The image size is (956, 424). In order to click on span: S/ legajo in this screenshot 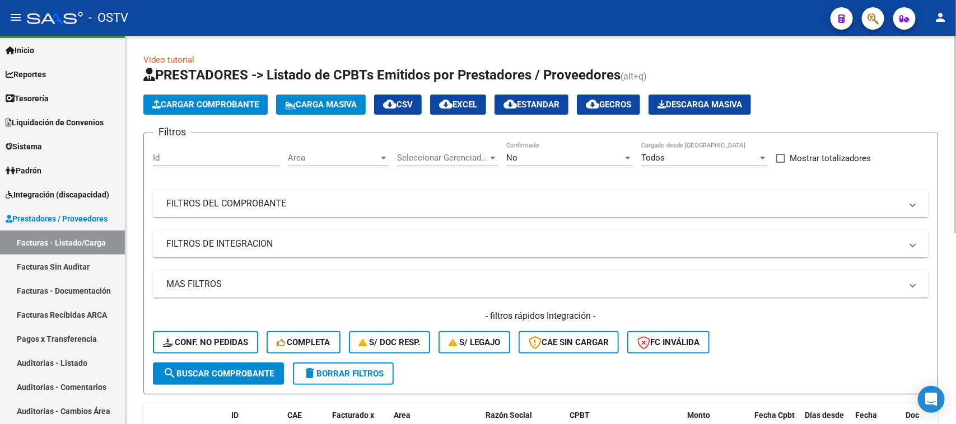, I will do `click(474, 343)`.